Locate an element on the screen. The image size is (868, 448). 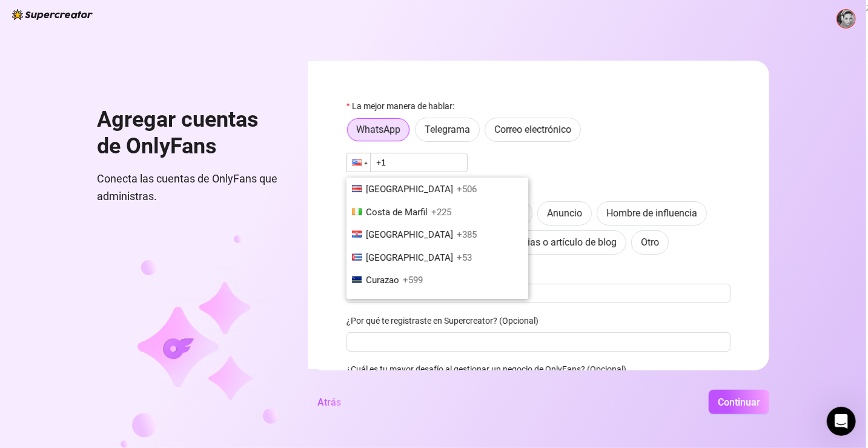
font: +225 is located at coordinates (441, 212).